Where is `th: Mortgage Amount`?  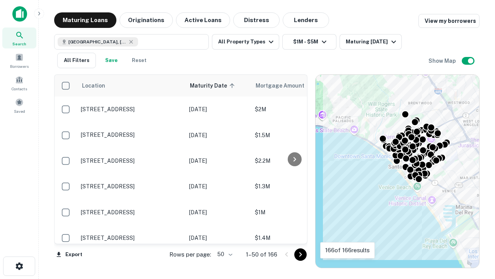
th: Mortgage Amount is located at coordinates (294, 85).